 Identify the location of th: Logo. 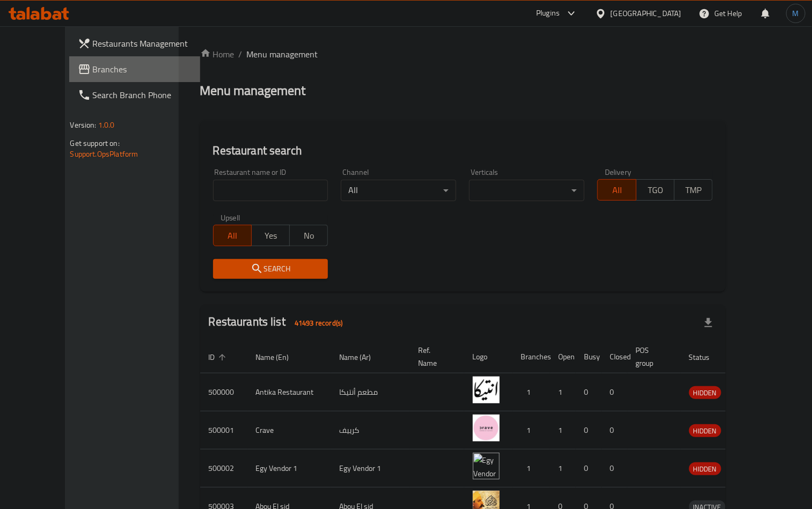
(488, 357).